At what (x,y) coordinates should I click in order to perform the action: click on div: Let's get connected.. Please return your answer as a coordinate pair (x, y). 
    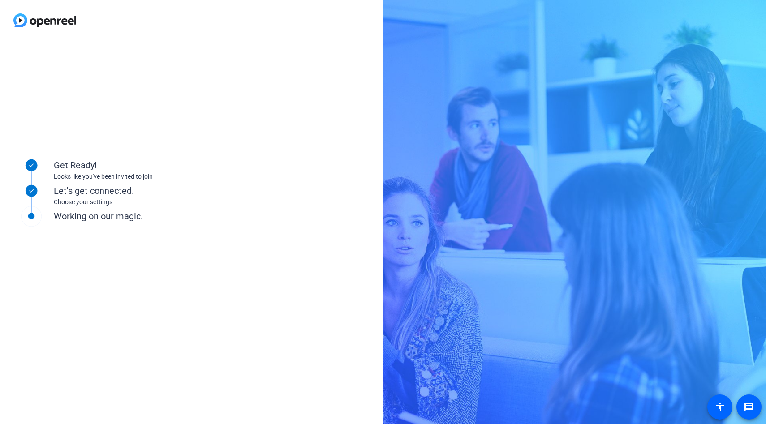
    Looking at the image, I should click on (143, 191).